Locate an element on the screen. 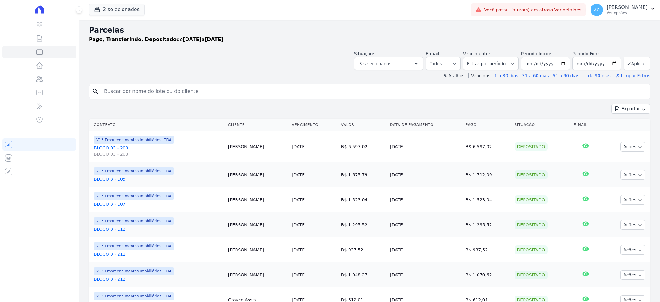 This screenshot has width=660, height=302. label: Vencimento: is located at coordinates (476, 54).